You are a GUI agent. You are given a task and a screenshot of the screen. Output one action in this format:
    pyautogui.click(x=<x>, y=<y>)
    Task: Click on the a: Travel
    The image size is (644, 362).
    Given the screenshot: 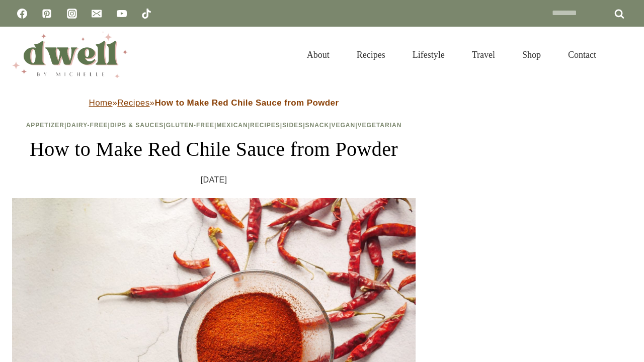 What is the action you would take?
    pyautogui.click(x=484, y=55)
    